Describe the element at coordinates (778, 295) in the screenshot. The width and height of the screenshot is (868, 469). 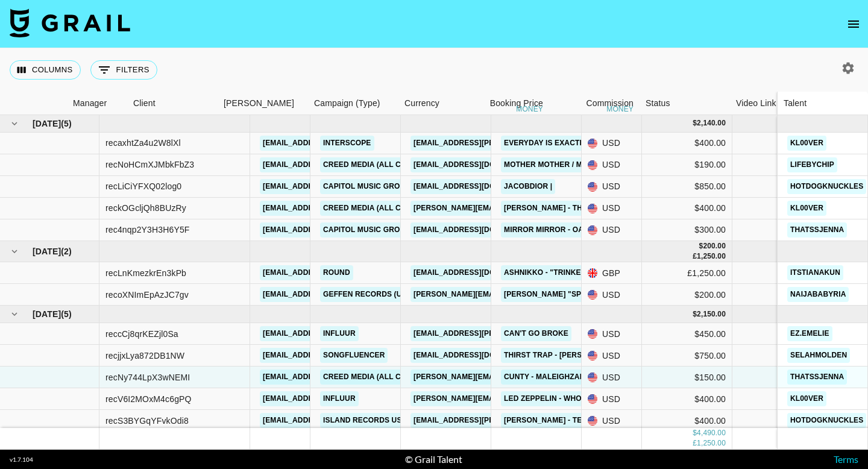
I see `div: $19.53` at that location.